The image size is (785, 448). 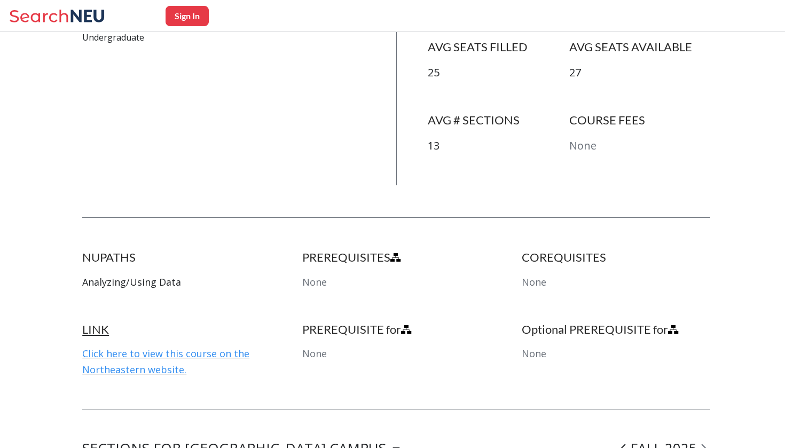 What do you see at coordinates (498, 73) in the screenshot?
I see `p: 25` at bounding box center [498, 73].